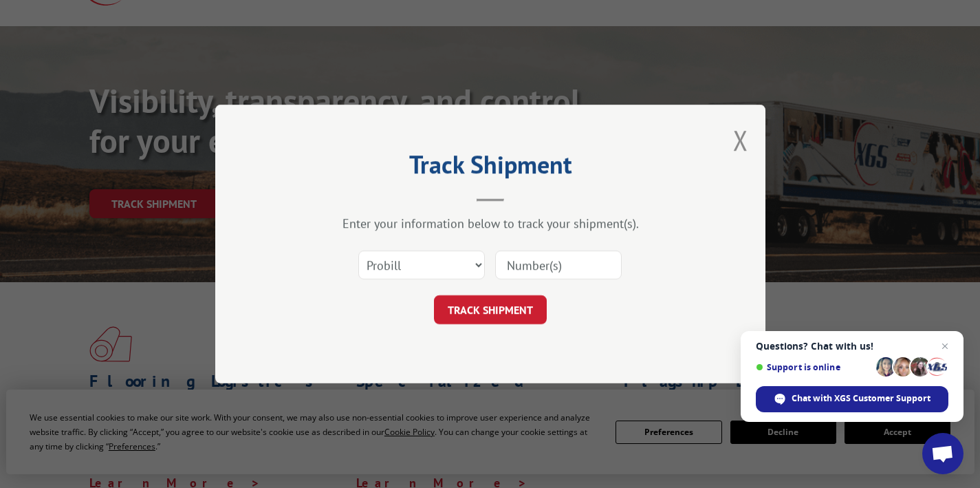 Image resolution: width=980 pixels, height=488 pixels. What do you see at coordinates (741, 140) in the screenshot?
I see `button: Close modal` at bounding box center [741, 140].